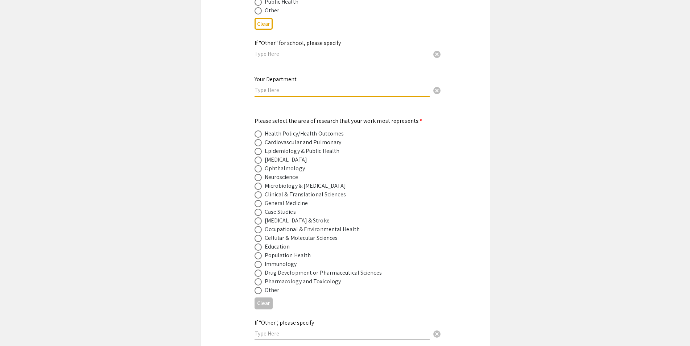 The image size is (690, 346). Describe the element at coordinates (276, 79) in the screenshot. I see `mat-label: Your Department` at that location.